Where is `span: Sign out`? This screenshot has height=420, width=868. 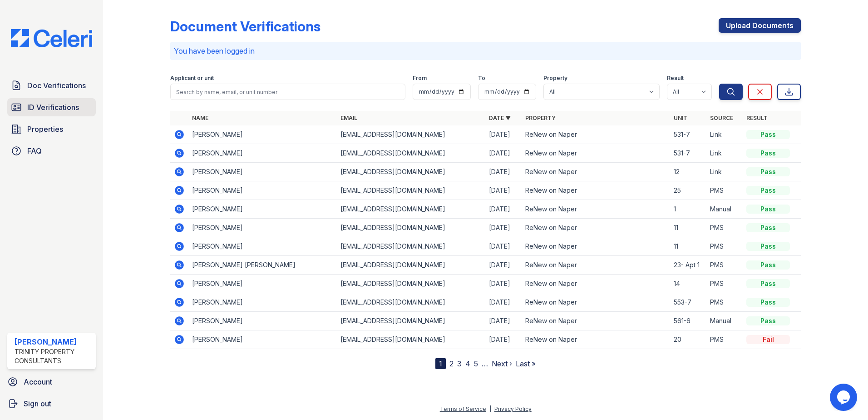 span: Sign out is located at coordinates (37, 404).